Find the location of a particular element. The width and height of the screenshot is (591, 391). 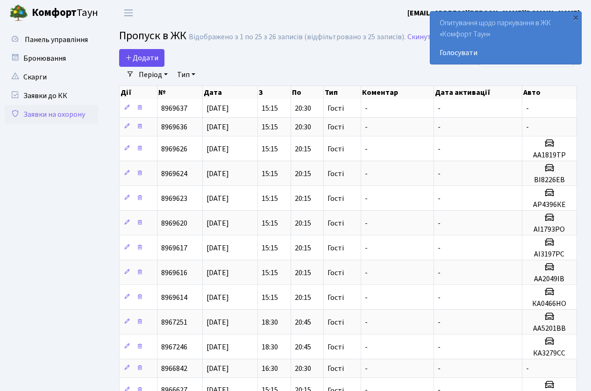

th: З is located at coordinates (274, 92).